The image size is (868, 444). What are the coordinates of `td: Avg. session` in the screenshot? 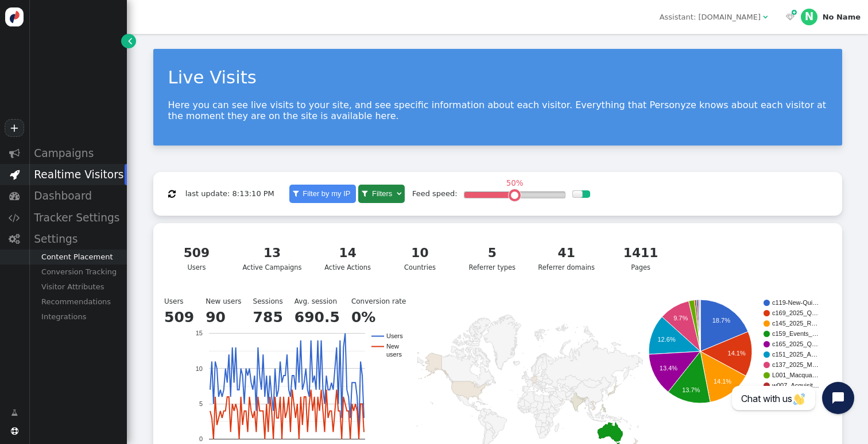 It's located at (323, 301).